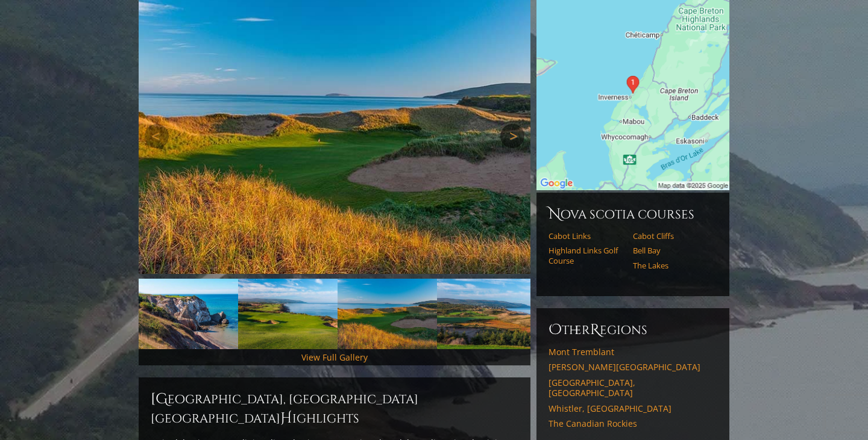 The image size is (868, 440). What do you see at coordinates (157, 136) in the screenshot?
I see `a: Previous` at bounding box center [157, 136].